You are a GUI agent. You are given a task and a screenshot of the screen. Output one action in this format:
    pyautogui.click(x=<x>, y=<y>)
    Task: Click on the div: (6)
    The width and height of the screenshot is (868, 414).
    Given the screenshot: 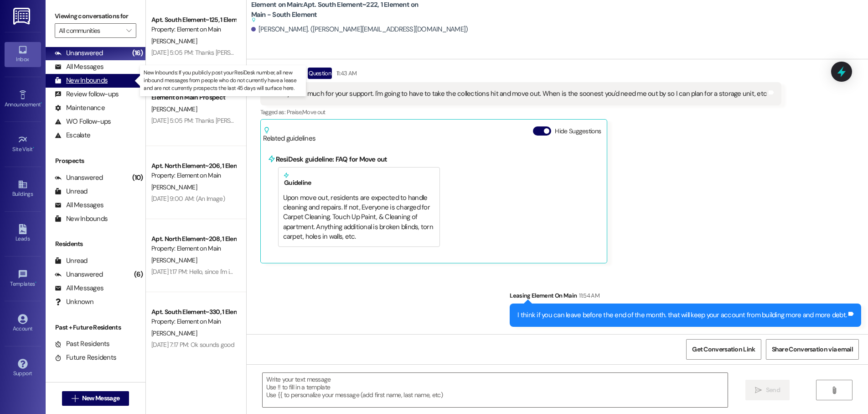 What is the action you would take?
    pyautogui.click(x=139, y=274)
    